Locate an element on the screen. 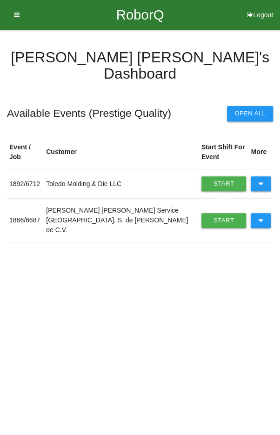 The width and height of the screenshot is (280, 435). button: Open All is located at coordinates (250, 114).